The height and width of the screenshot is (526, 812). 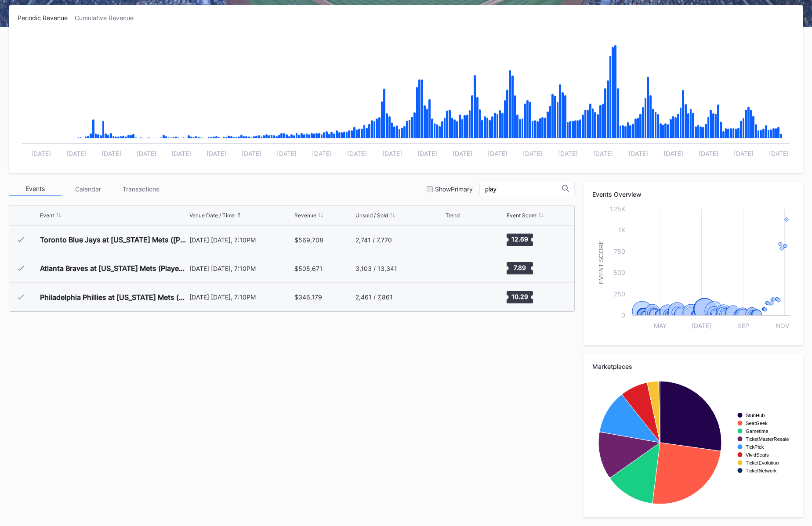 What do you see at coordinates (520, 296) in the screenshot?
I see `text: 10.29` at bounding box center [520, 296].